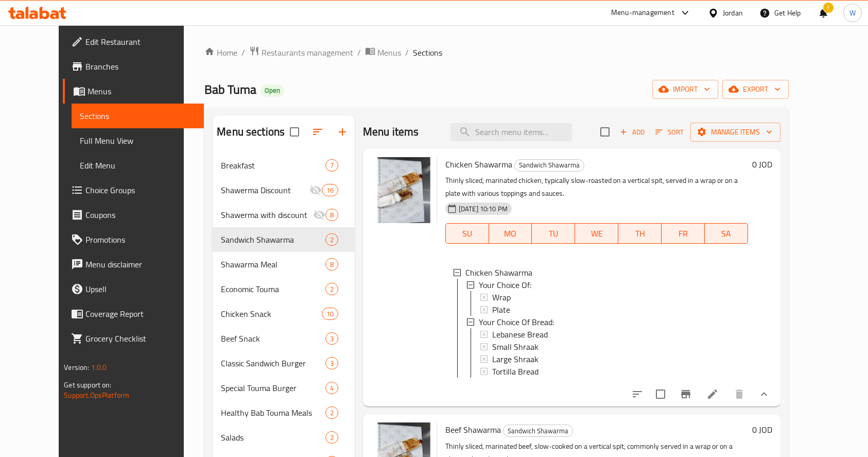  What do you see at coordinates (273, 339) in the screenshot?
I see `div: Beef Snack` at bounding box center [273, 339].